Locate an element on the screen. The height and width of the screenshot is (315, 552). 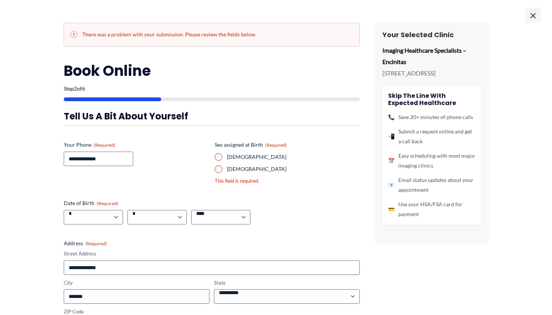
h3: Tell us a bit about yourself is located at coordinates (212, 116).